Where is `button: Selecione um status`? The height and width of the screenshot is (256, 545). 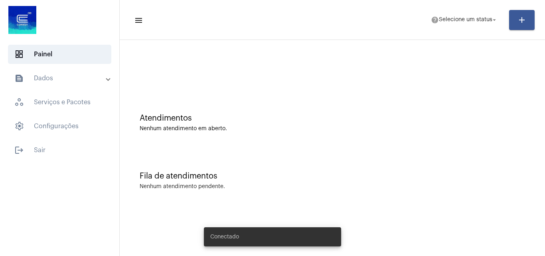
button: Selecione um status is located at coordinates (464, 20).